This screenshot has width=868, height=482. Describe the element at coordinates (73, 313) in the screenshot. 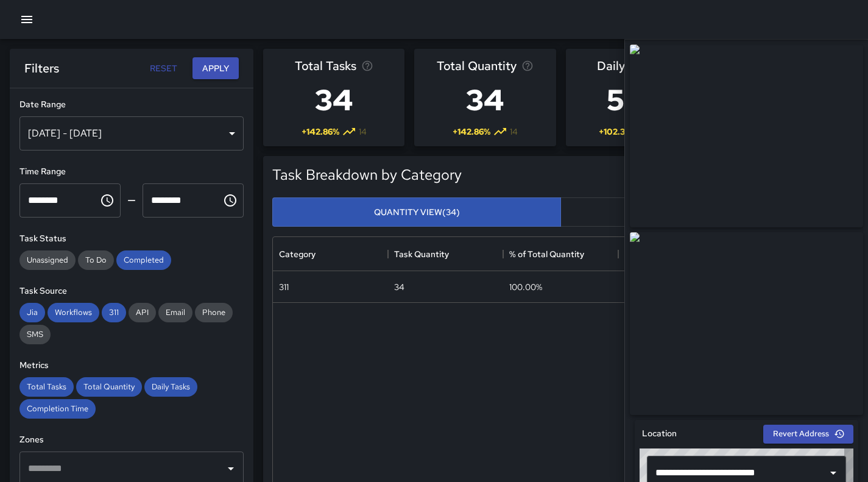

I see `div: Workflows` at that location.